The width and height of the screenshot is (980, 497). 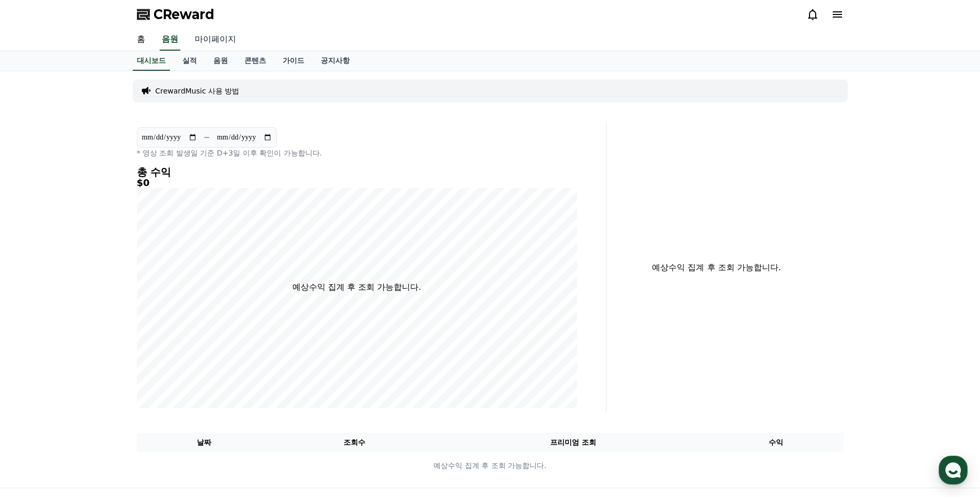 I want to click on a: 실적, so click(x=190, y=61).